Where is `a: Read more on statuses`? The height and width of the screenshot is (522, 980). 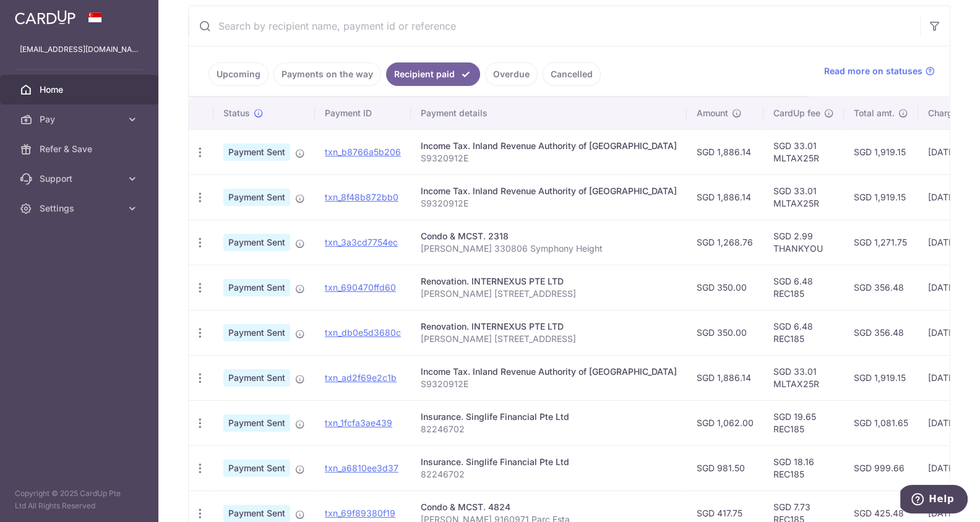 a: Read more on statuses is located at coordinates (879, 71).